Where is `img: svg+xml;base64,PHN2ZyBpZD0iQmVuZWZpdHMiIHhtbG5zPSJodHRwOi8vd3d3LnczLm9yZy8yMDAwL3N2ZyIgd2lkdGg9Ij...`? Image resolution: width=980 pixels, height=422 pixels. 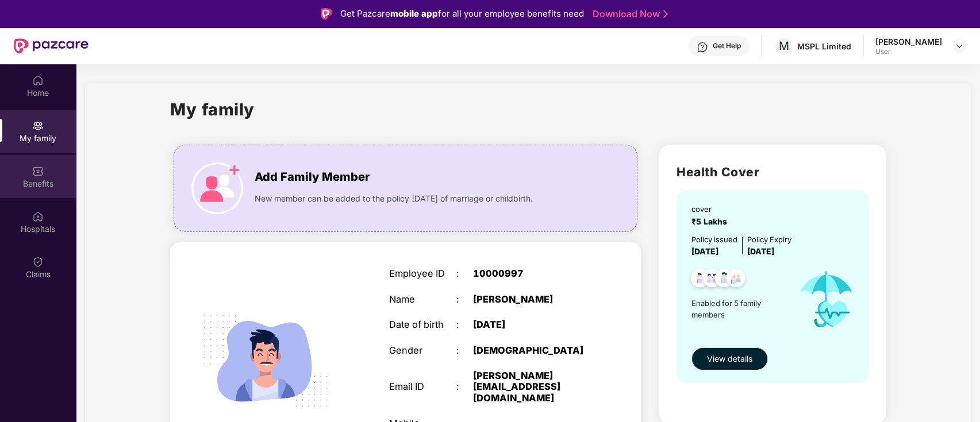 img: svg+xml;base64,PHN2ZyBpZD0iQmVuZWZpdHMiIHhtbG5zPSJodHRwOi8vd3d3LnczLm9yZy8yMDAwL3N2ZyIgd2lkdGg9Ij... is located at coordinates (38, 171).